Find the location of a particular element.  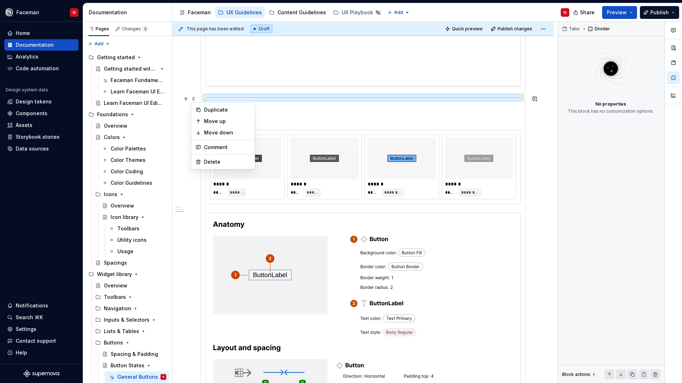

span: Preview is located at coordinates (617, 12).